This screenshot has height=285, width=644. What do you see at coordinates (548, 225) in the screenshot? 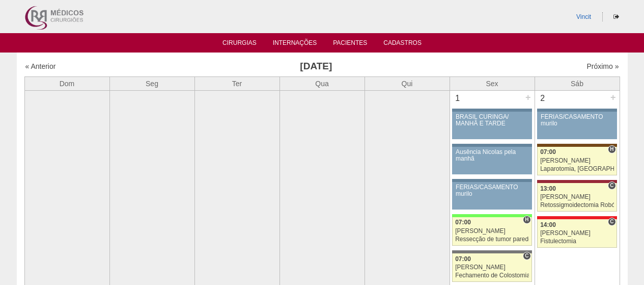
I see `span: 14:00` at bounding box center [548, 225].